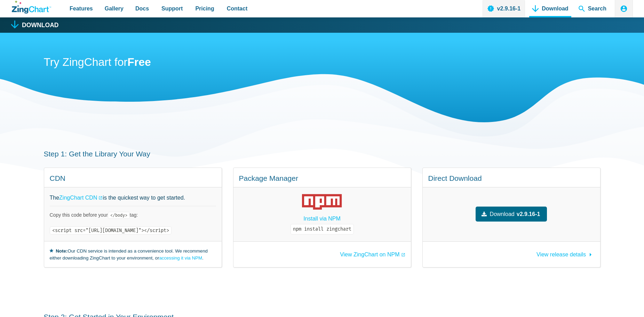 Image resolution: width=644 pixels, height=317 pixels. Describe the element at coordinates (172, 8) in the screenshot. I see `span: Support` at that location.